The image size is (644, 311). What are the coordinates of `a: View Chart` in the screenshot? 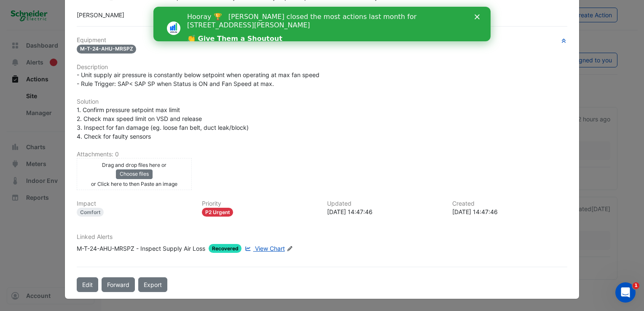 It's located at (264, 248).